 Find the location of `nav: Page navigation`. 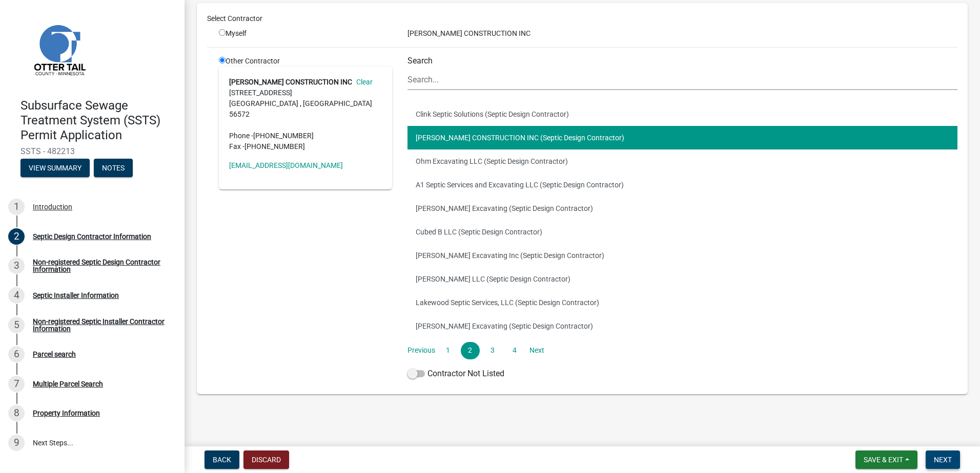

nav: Page navigation is located at coordinates (682, 351).